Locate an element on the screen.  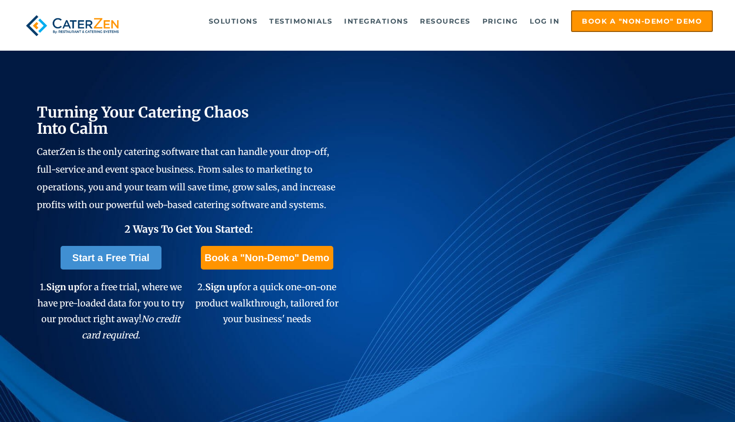
span: Turning Your Catering Chaos Into Calm is located at coordinates (143, 120).